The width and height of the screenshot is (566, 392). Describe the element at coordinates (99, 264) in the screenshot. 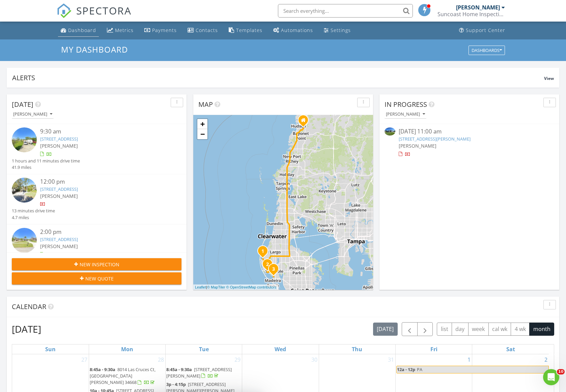

I see `span: New Inspection` at that location.